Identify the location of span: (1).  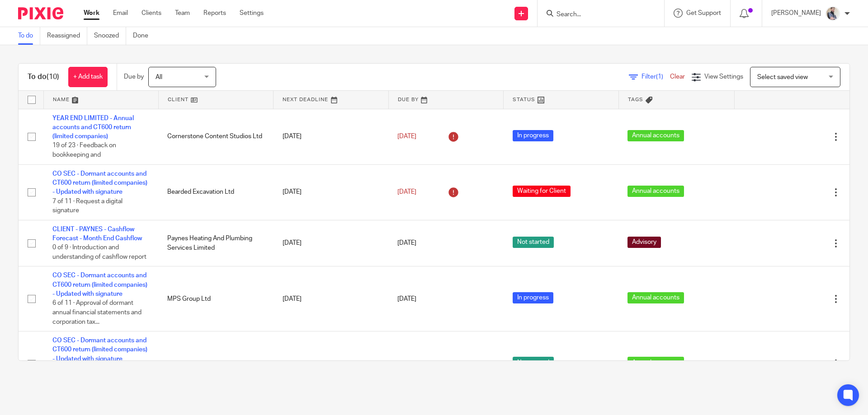
(660, 77).